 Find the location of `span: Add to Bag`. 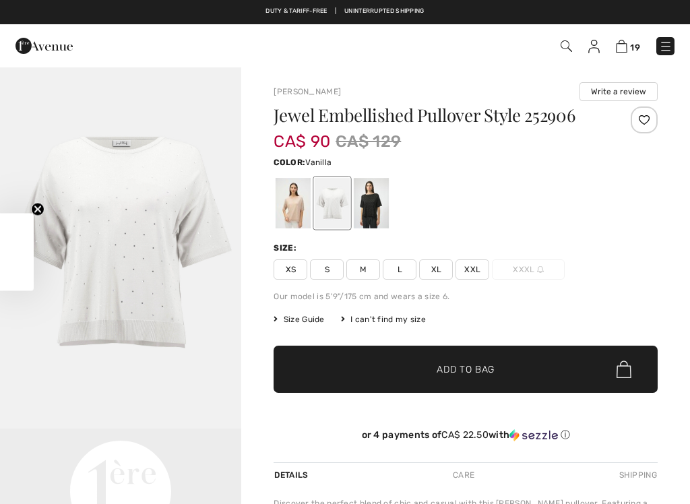

span: Add to Bag is located at coordinates (465, 369).